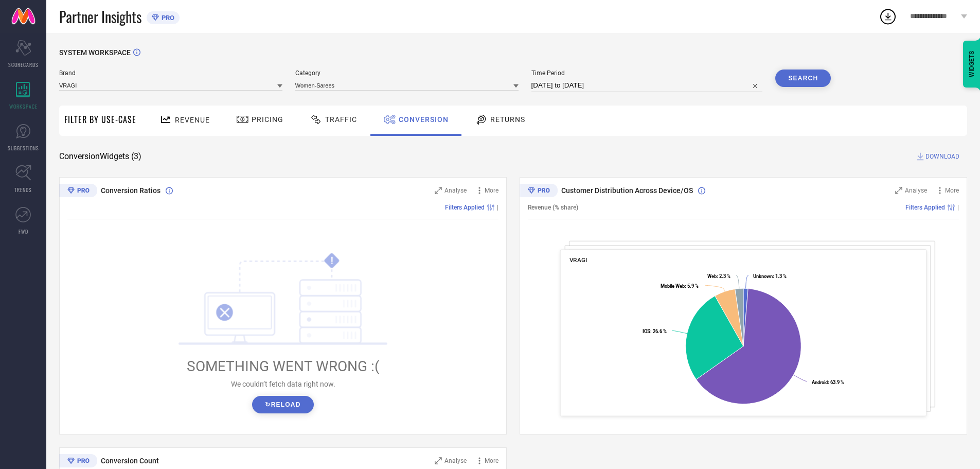 The height and width of the screenshot is (469, 980). What do you see at coordinates (943, 156) in the screenshot?
I see `span: DOWNLOAD` at bounding box center [943, 156].